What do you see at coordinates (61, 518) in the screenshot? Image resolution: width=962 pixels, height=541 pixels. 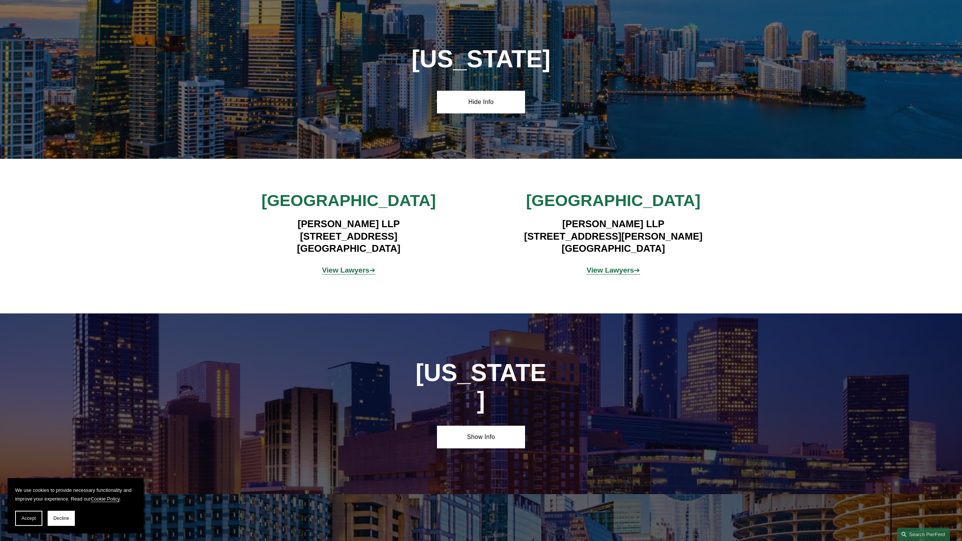 I see `span: Decline` at bounding box center [61, 518].